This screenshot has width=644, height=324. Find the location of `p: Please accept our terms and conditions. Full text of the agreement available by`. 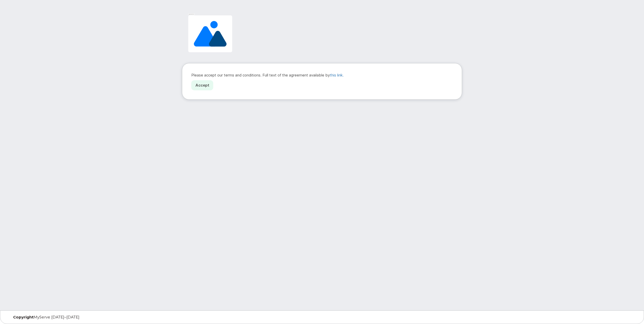

p: Please accept our terms and conditions. Full text of the agreement available by is located at coordinates (322, 75).